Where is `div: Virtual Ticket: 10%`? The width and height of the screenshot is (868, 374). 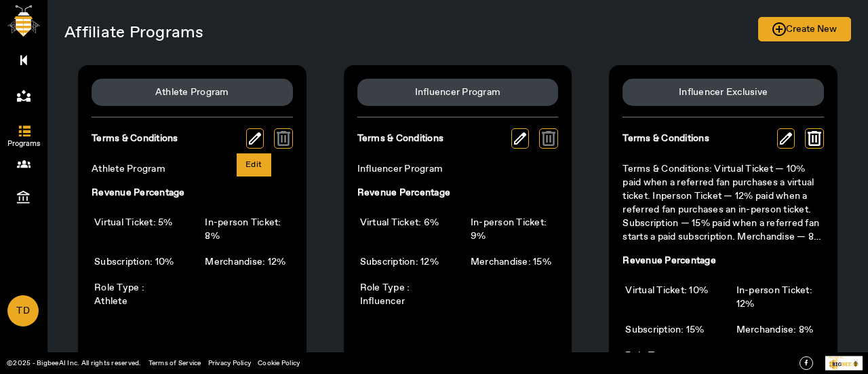
div: Virtual Ticket: 10% is located at coordinates (667, 298).